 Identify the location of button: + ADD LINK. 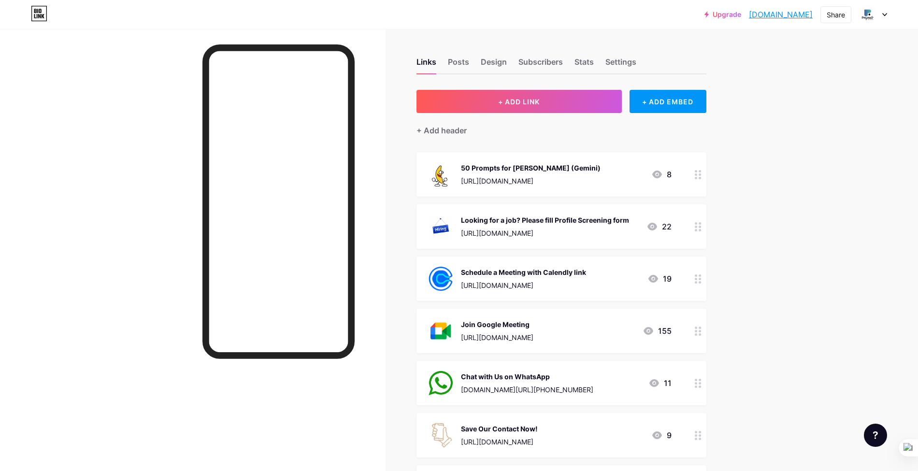
(519, 102).